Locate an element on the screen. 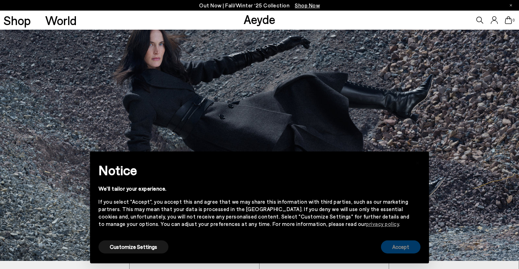 The image size is (519, 269). a: Aeyde is located at coordinates (260, 19).